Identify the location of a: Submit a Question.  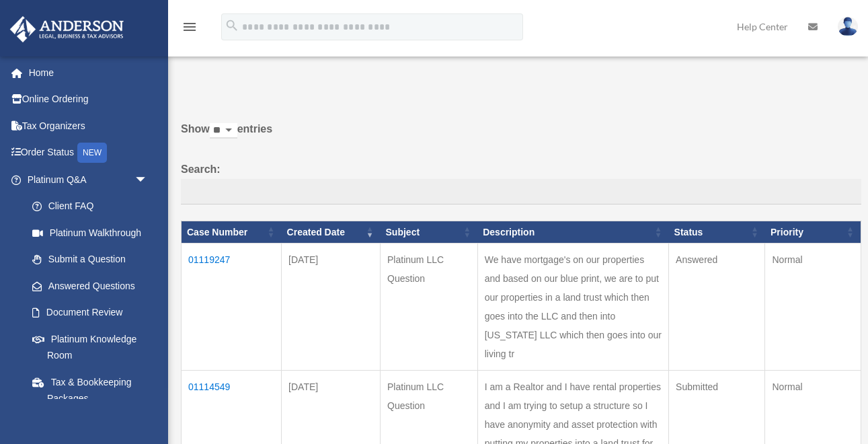
(90, 260).